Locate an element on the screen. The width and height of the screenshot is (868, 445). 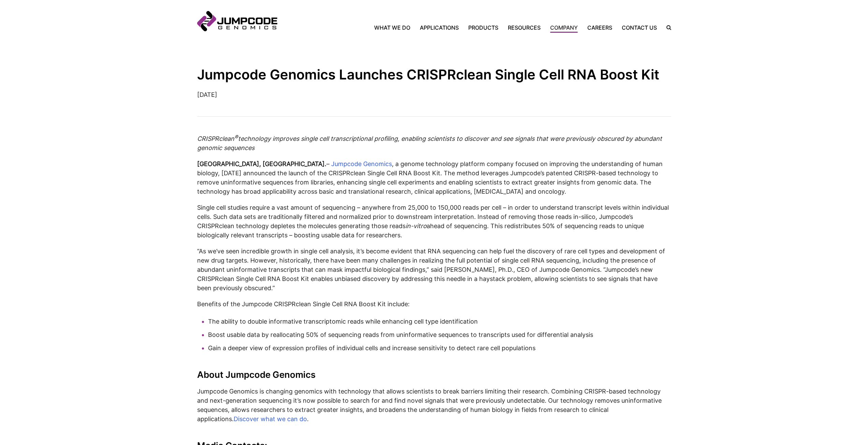
h1: Jumpcode Genomics Launches CRISPRclean Single Cell RNA Boost Kit is located at coordinates (434, 75).